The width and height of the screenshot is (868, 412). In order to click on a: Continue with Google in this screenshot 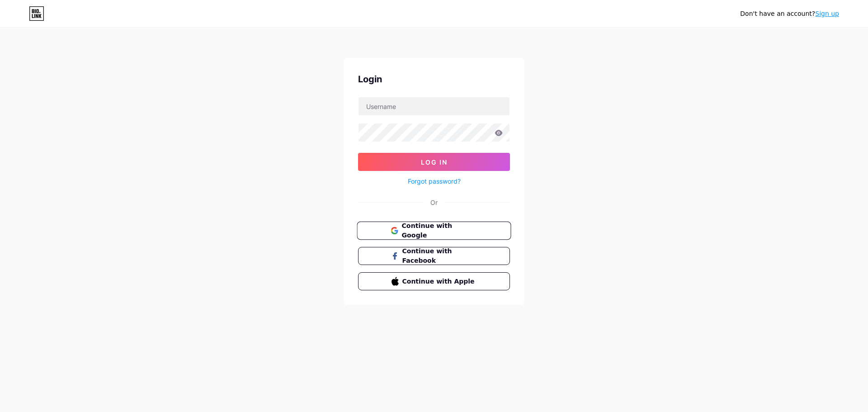, I will do `click(434, 231)`.